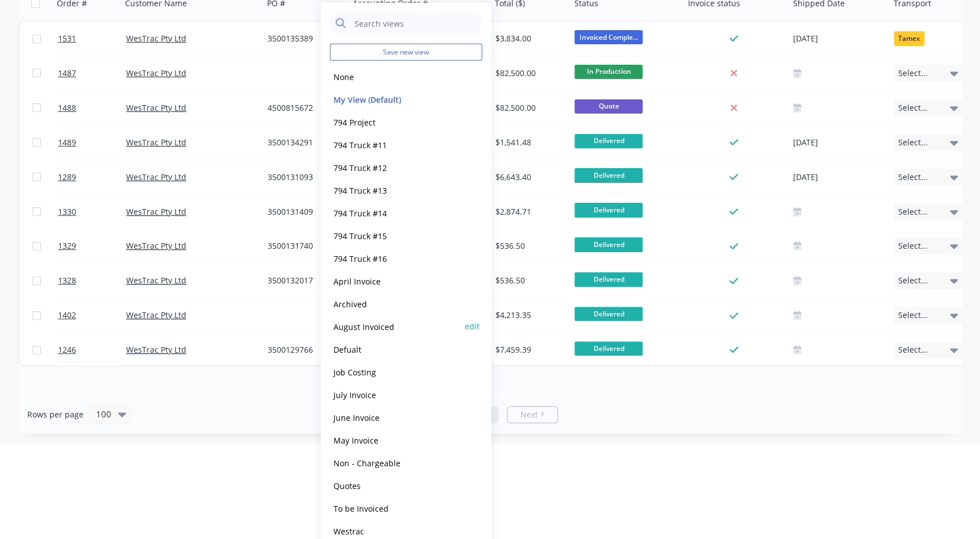  Describe the element at coordinates (304, 142) in the screenshot. I see `div: 3500134291` at that location.